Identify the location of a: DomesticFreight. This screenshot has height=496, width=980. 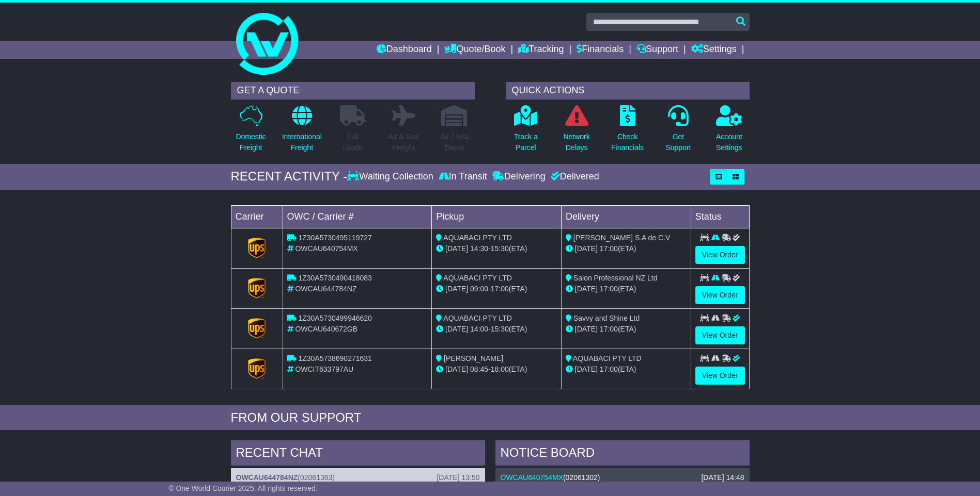
(251, 131).